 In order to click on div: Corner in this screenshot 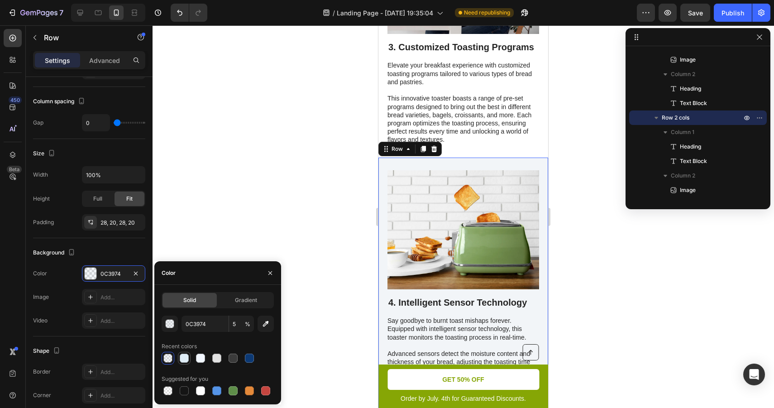, I will do `click(42, 395)`.